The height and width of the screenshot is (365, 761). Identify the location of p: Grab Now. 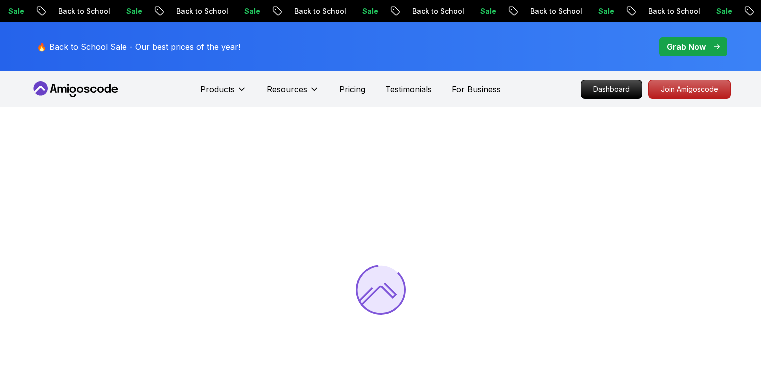
(687, 47).